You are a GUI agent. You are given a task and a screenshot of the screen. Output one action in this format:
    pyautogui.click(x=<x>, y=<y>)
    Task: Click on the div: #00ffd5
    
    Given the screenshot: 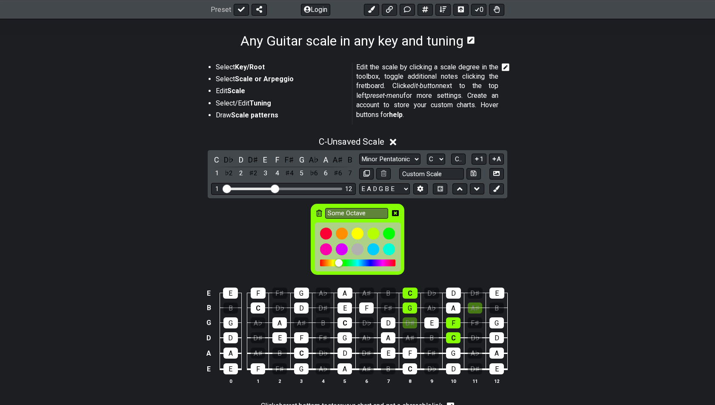 What is the action you would take?
    pyautogui.click(x=389, y=249)
    